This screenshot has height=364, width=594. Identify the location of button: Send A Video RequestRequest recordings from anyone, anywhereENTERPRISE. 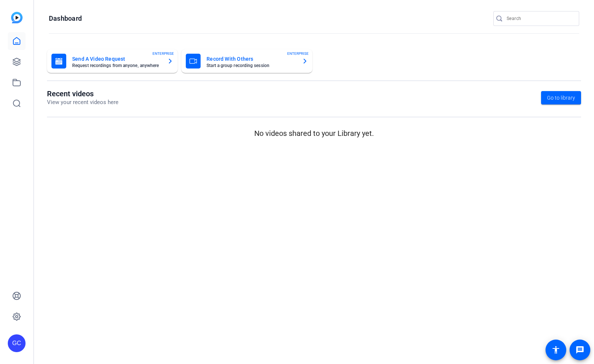
(112, 61).